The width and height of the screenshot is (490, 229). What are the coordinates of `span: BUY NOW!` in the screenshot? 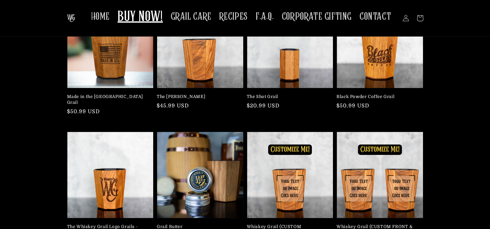 It's located at (140, 17).